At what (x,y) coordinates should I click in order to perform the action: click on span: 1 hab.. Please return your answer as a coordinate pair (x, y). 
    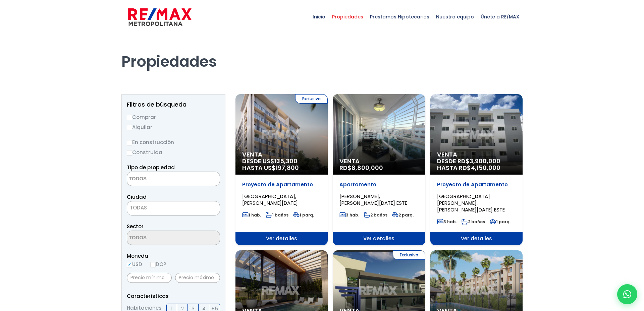
    Looking at the image, I should click on (251, 215).